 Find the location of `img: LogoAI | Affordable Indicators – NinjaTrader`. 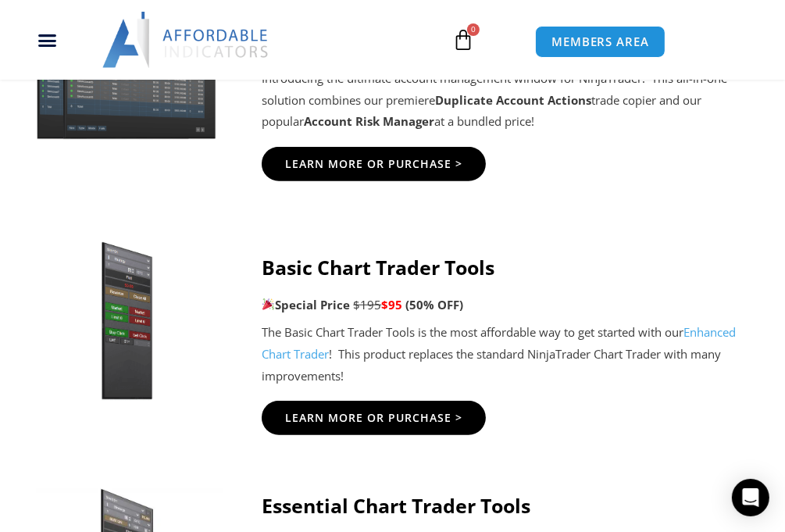

img: LogoAI | Affordable Indicators – NinjaTrader is located at coordinates (186, 39).